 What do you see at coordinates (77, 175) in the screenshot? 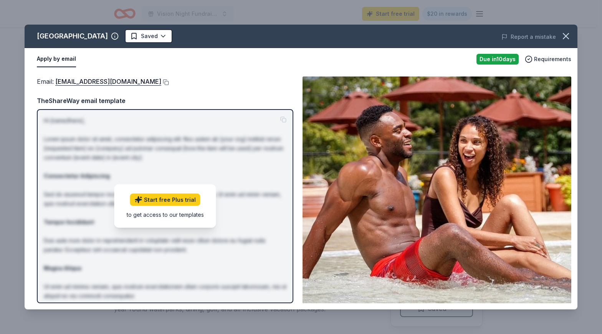
I see `strong: Consectetur Adipiscing` at bounding box center [77, 175].